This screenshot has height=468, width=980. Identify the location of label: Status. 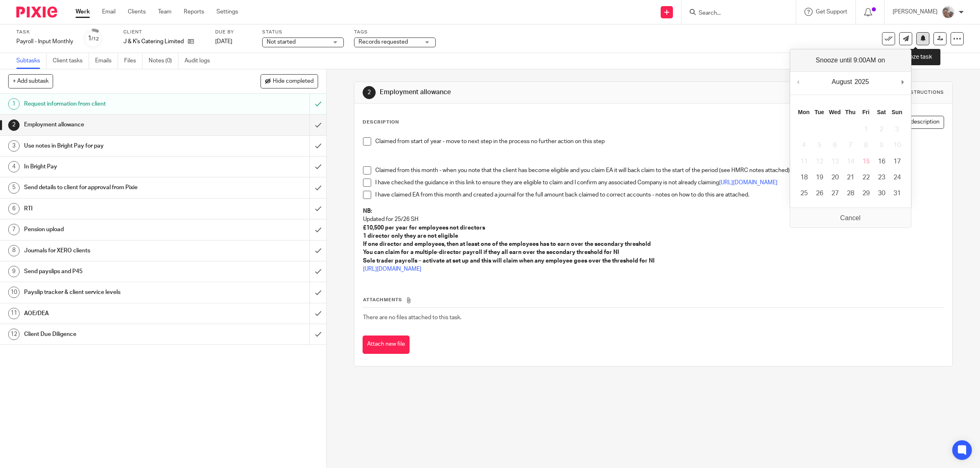
(303, 32).